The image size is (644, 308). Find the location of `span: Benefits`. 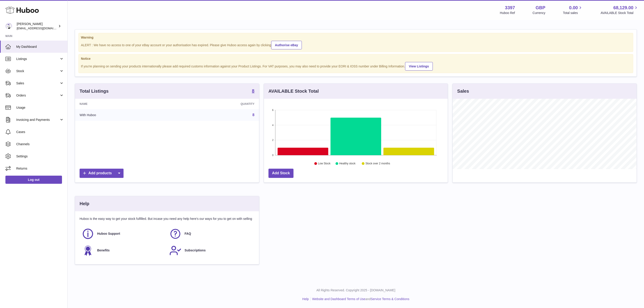

span: Benefits is located at coordinates (103, 250).